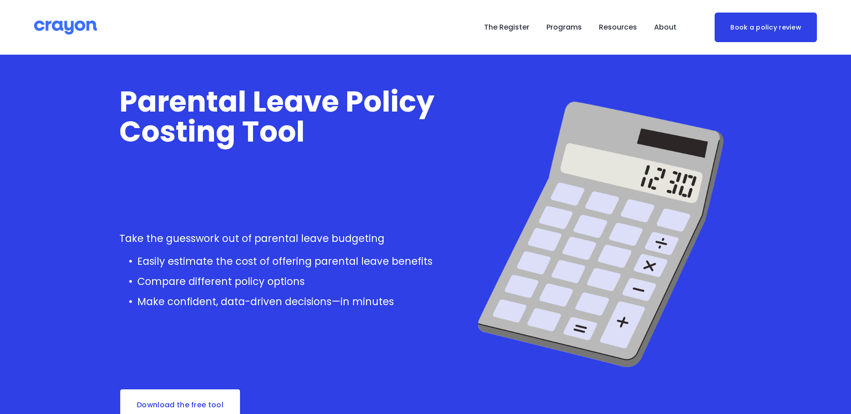 This screenshot has height=414, width=851. What do you see at coordinates (665, 27) in the screenshot?
I see `span: About` at bounding box center [665, 27].